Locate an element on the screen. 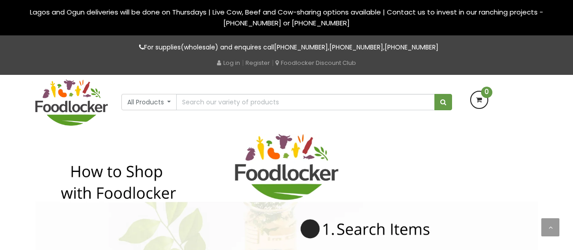  a: Foodlocker Discount Club is located at coordinates (316, 63).